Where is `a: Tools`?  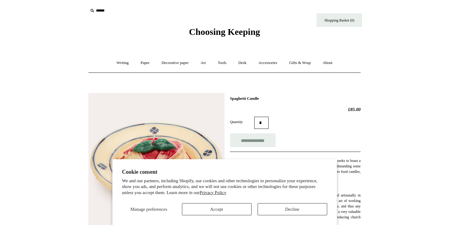 a: Tools is located at coordinates (222, 63).